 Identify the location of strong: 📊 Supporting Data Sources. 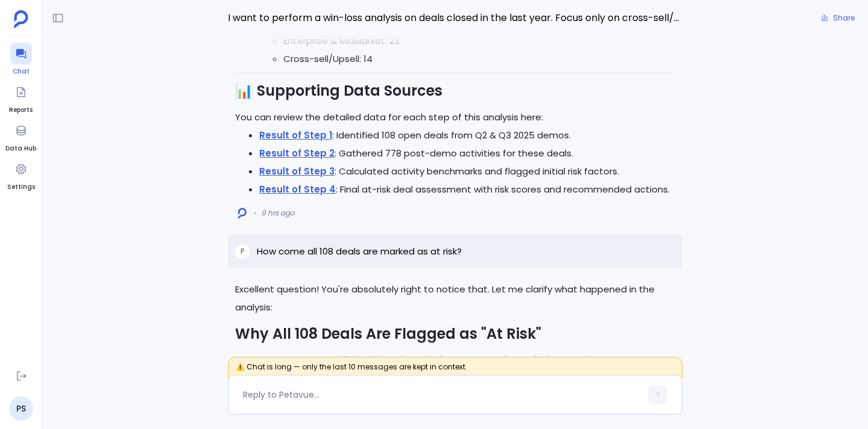
(339, 90).